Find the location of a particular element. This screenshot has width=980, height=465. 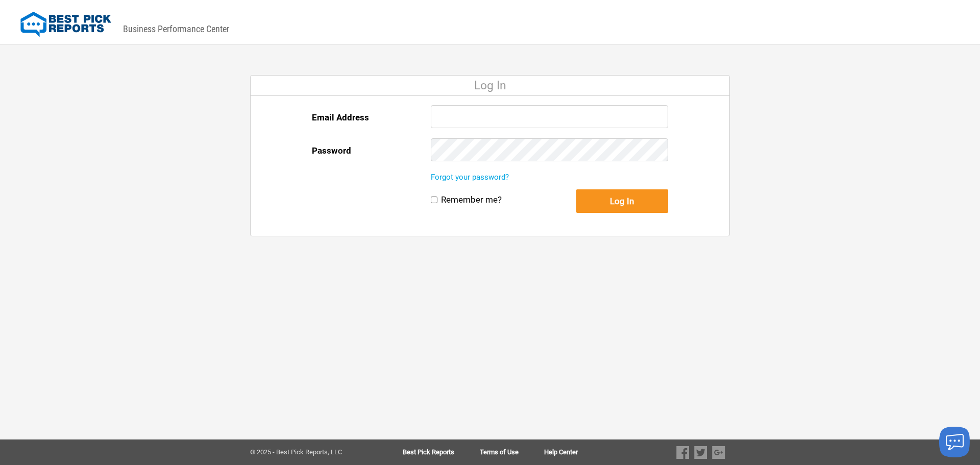

a: Terms of Use is located at coordinates (512, 452).